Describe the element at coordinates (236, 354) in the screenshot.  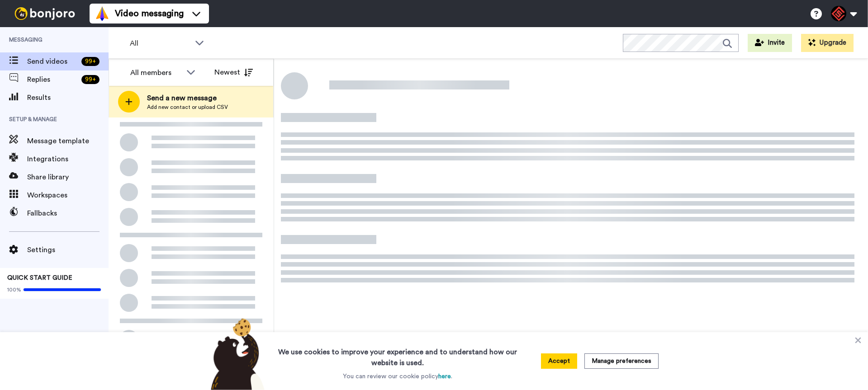
I see `img: bear-with-cookie.png` at that location.